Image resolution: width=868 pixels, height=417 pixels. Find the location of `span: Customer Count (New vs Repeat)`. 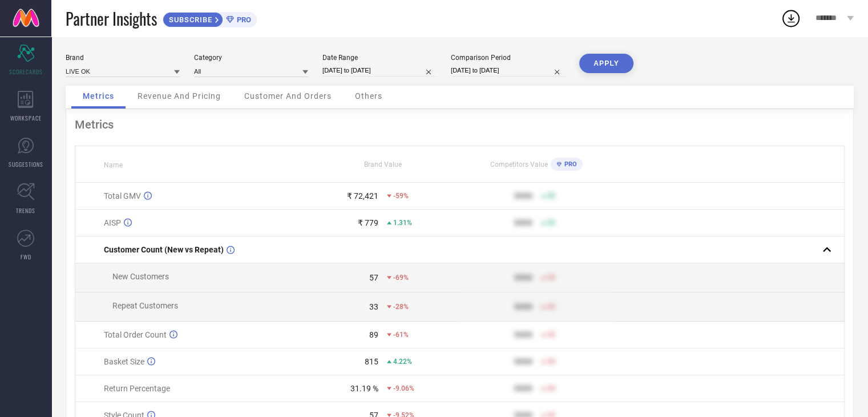

span: Customer Count (New vs Repeat) is located at coordinates (164, 250).